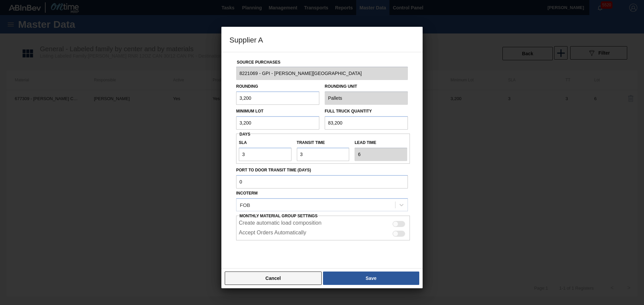  What do you see at coordinates (265, 143) in the screenshot?
I see `label: SLA` at bounding box center [265, 143].